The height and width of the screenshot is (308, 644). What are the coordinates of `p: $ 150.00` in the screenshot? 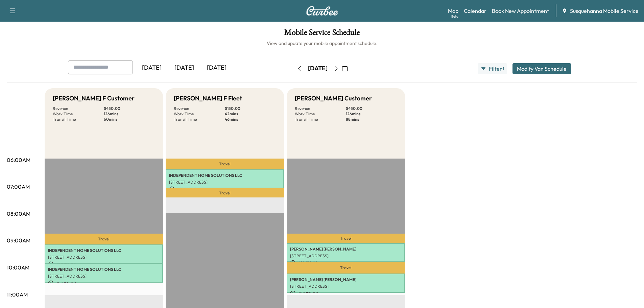 It's located at (250, 108).